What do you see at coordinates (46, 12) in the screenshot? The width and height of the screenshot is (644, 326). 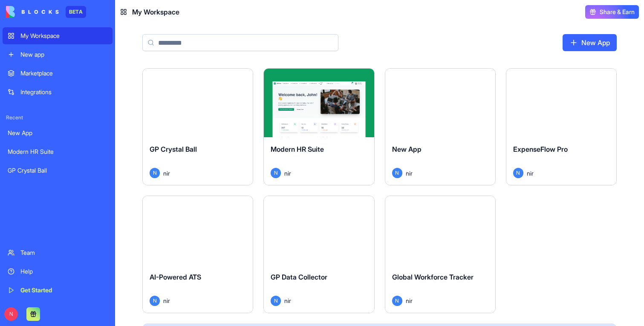 I see `a: BETA` at bounding box center [46, 12].